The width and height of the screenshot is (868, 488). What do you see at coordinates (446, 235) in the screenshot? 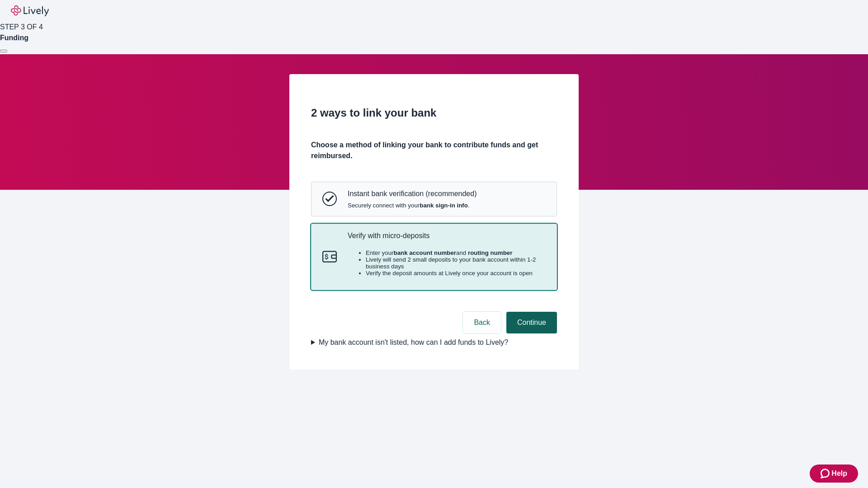
I see `p: Verify with micro-deposits` at bounding box center [446, 235].